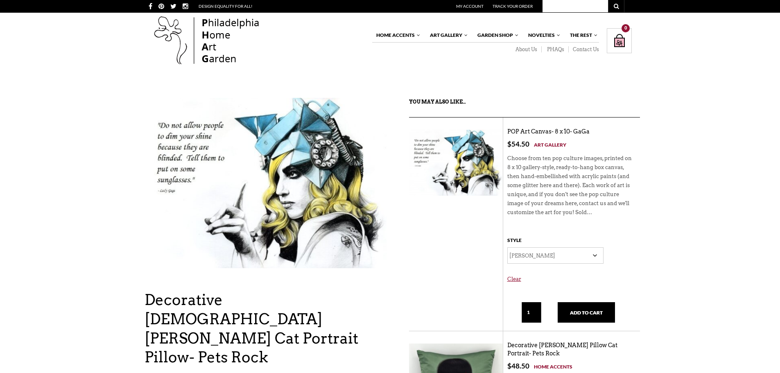 The height and width of the screenshot is (373, 780). I want to click on a: My Account, so click(470, 6).